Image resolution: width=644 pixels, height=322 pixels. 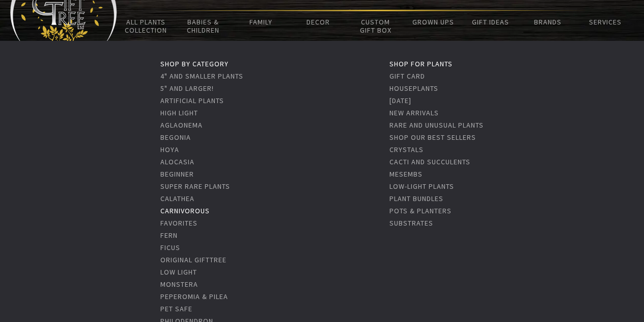 What do you see at coordinates (261, 22) in the screenshot?
I see `a: Family` at bounding box center [261, 22].